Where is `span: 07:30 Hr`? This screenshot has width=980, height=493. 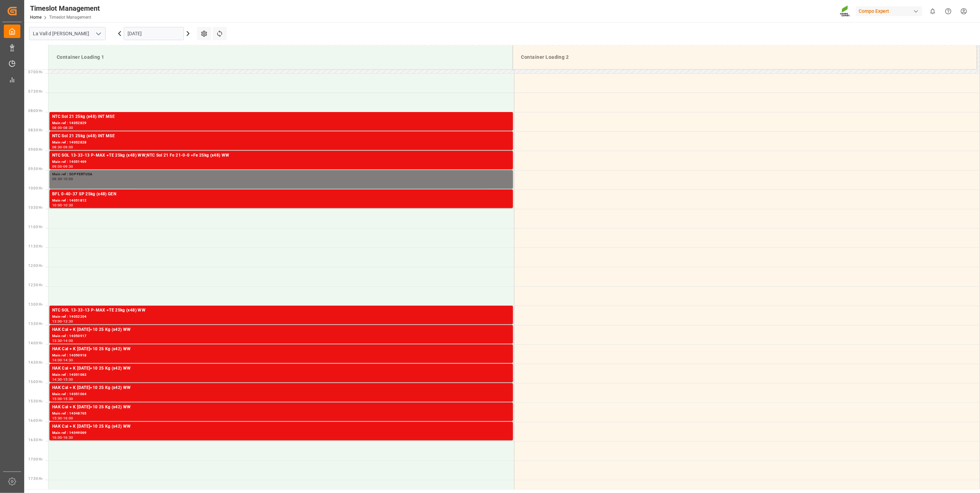 span: 07:30 Hr is located at coordinates (35, 91).